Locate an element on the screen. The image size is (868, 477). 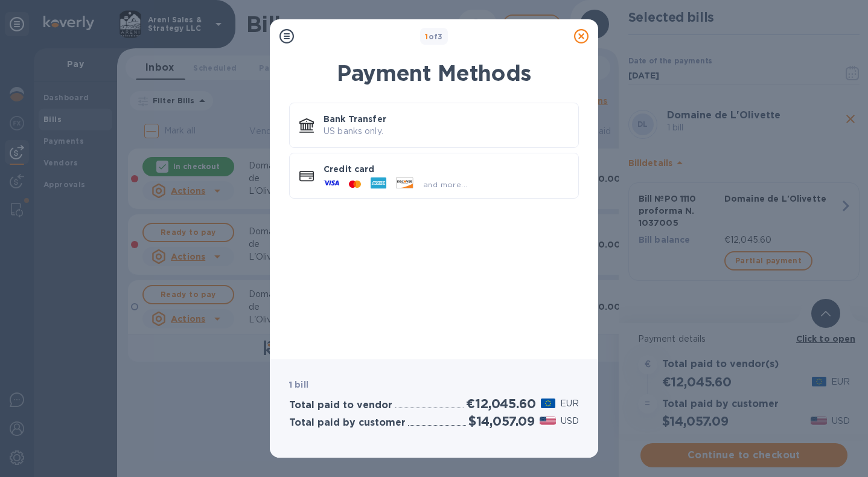
h1: Payment Methods is located at coordinates (434, 73).